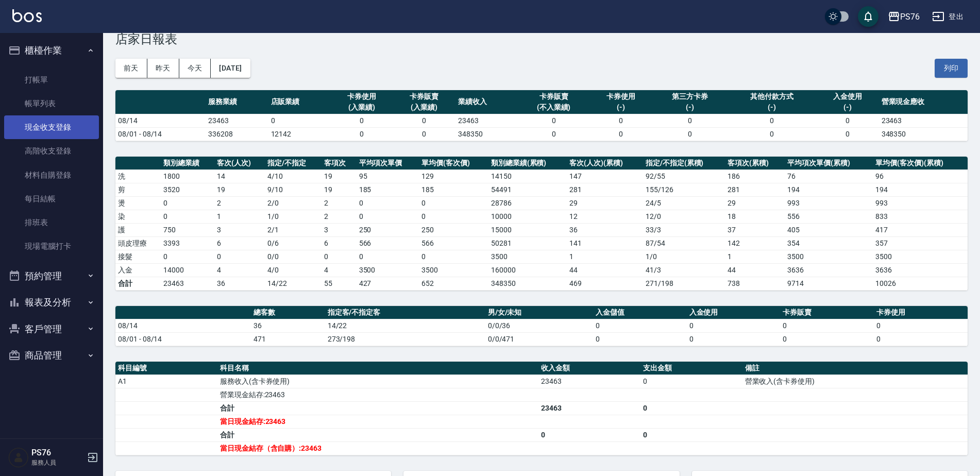 This screenshot has height=476, width=980. Describe the element at coordinates (388, 176) in the screenshot. I see `td: 95` at that location.